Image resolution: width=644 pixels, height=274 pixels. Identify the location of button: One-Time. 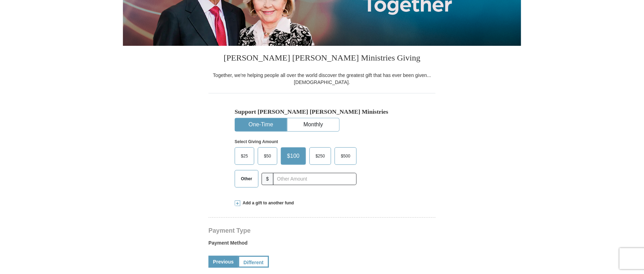
(261, 125).